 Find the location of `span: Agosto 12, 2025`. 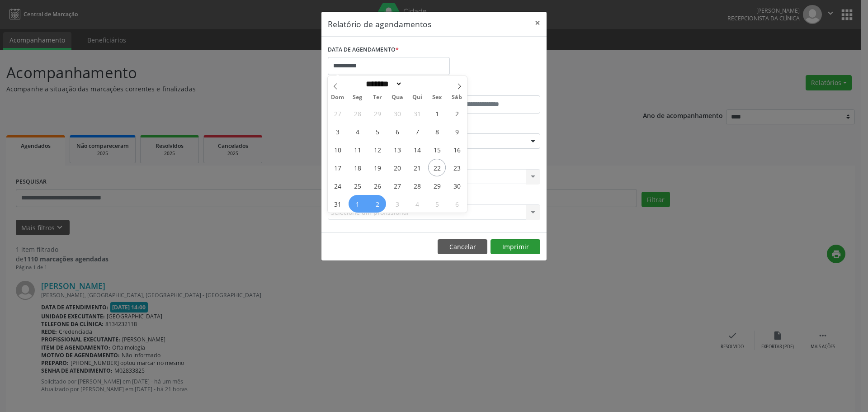

span: Agosto 12, 2025 is located at coordinates (377, 149).